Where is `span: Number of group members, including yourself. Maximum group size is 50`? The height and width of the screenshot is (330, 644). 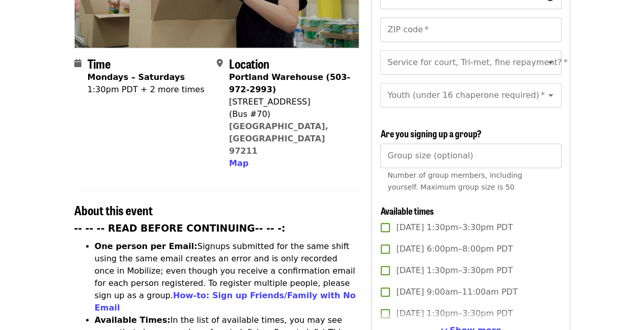 span: Number of group members, including yourself. Maximum group size is 50 is located at coordinates (454, 181).